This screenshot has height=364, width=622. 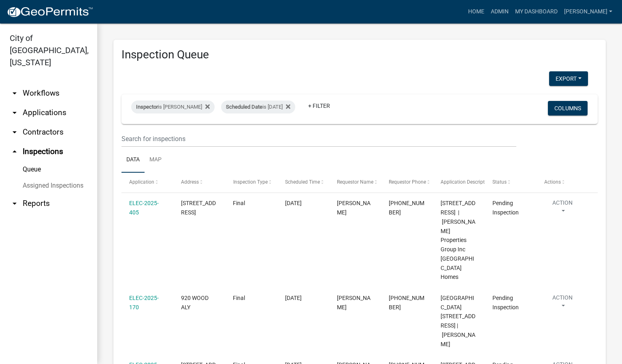 I want to click on span: 5703 JENN WAY COURT, so click(x=198, y=207).